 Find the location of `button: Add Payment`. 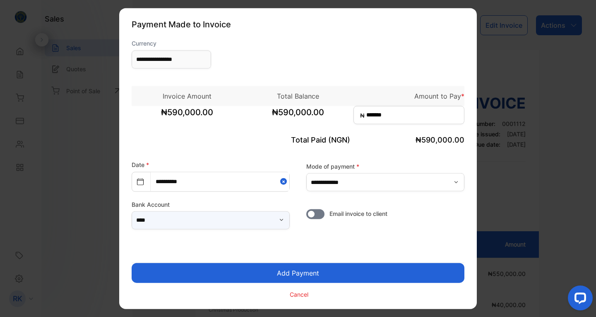

button: Add Payment is located at coordinates (298, 272).